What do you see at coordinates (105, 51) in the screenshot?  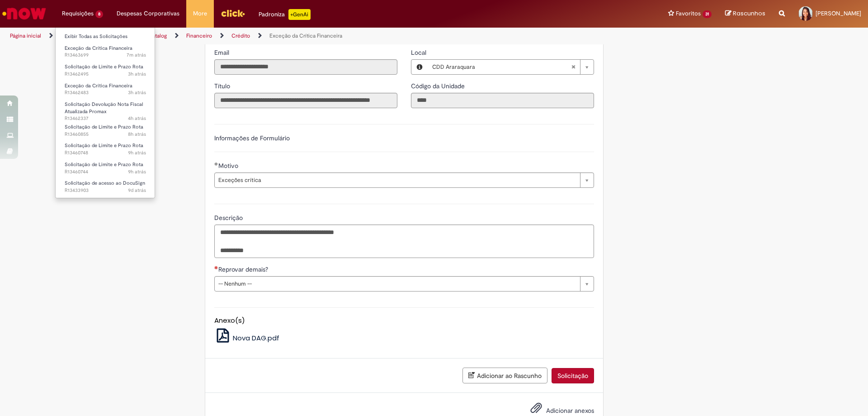 I see `a: Aberto R13463699 : Exceção da Crítica Financeira` at bounding box center [105, 51].